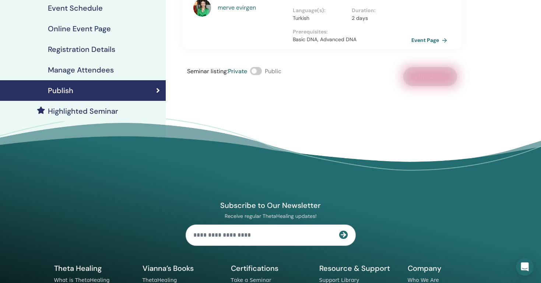  I want to click on span: Public, so click(273, 71).